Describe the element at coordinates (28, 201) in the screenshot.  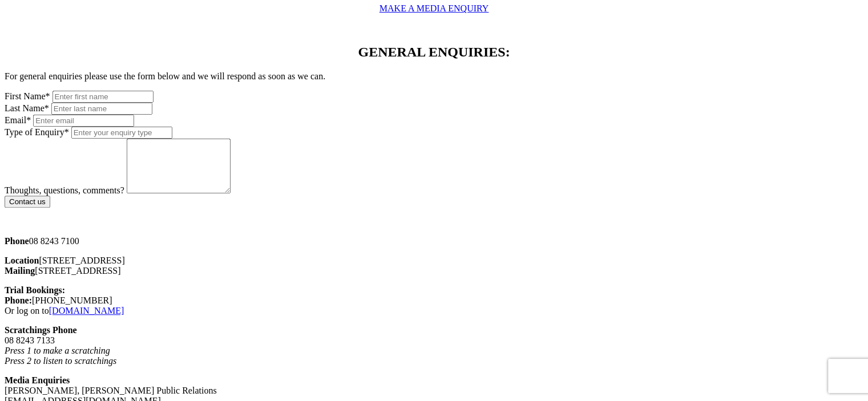
I see `input: Contact us` at that location.